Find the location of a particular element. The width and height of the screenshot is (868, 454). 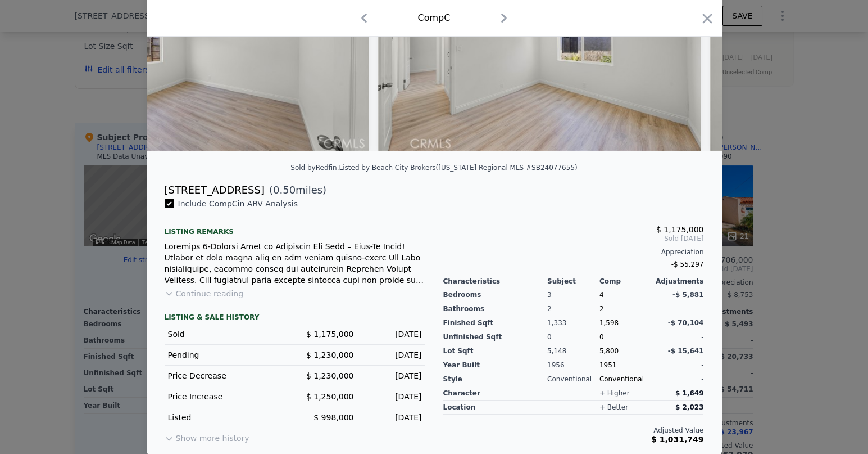

div: Subject is located at coordinates (573, 281).